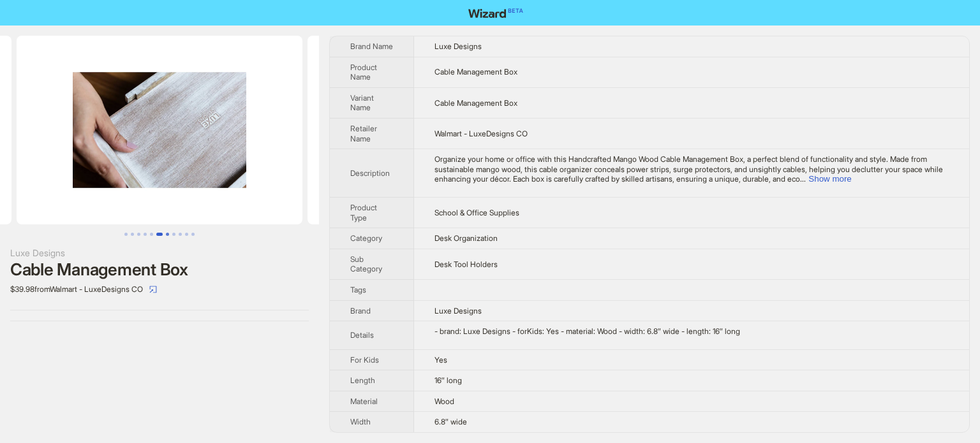  Describe the element at coordinates (366, 264) in the screenshot. I see `span: Sub Category` at that location.